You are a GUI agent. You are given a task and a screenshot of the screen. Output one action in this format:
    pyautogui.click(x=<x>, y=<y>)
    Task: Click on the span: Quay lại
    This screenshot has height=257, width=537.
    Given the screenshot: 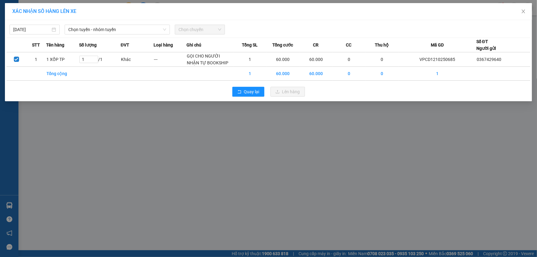 What is the action you would take?
    pyautogui.click(x=252, y=92)
    